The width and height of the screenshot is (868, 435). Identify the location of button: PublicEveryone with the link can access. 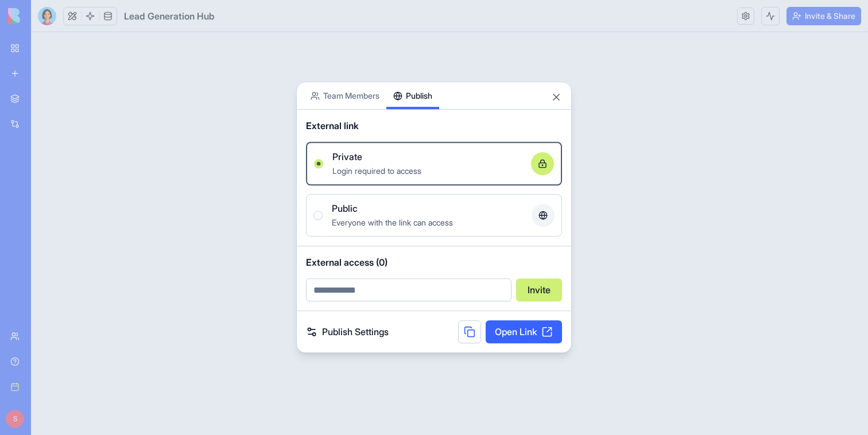
(318, 216).